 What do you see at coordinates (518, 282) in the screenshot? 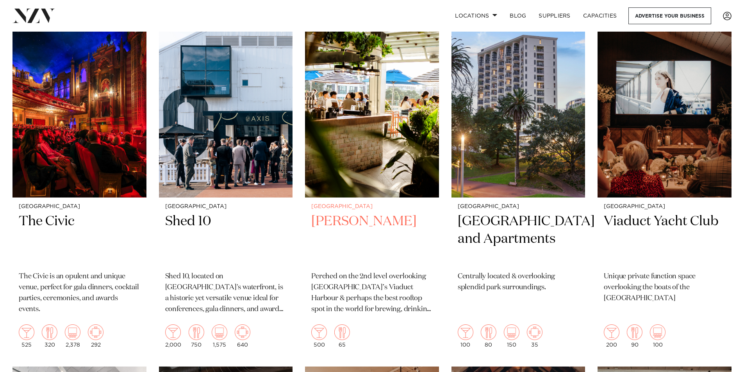
I see `p: Centrally located & overlooking splendid park surroundings.` at bounding box center [518, 282].